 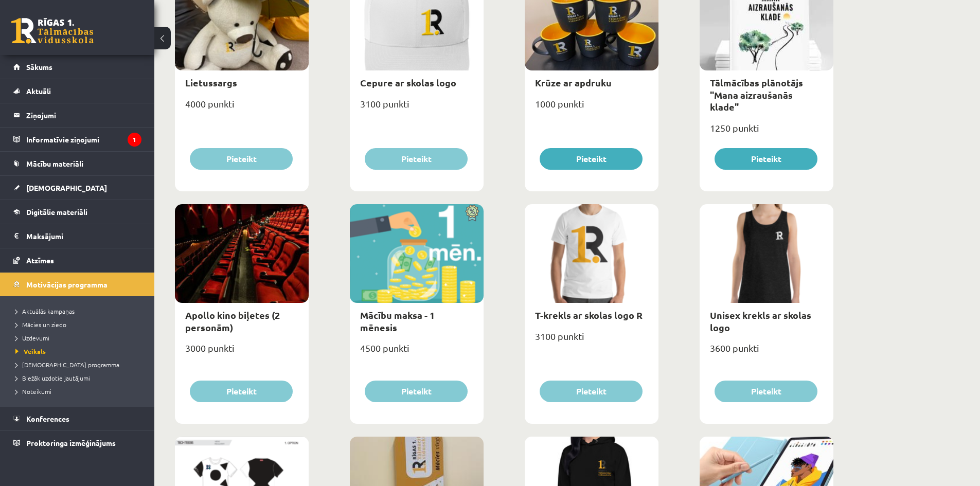 What do you see at coordinates (84, 236) in the screenshot?
I see `legend: Maksājumi` at bounding box center [84, 236].